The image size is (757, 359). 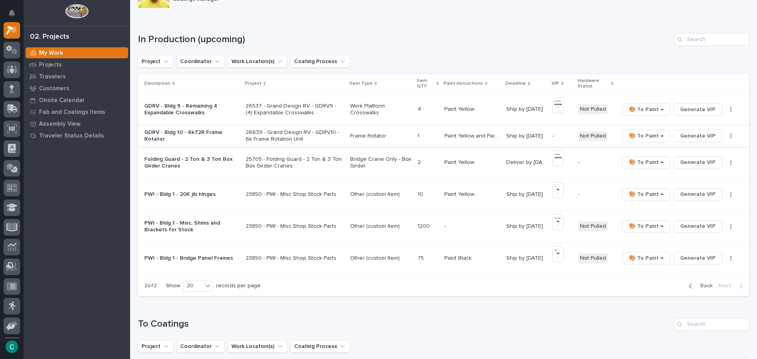 What do you see at coordinates (77, 88) in the screenshot?
I see `a: Customers` at bounding box center [77, 88].